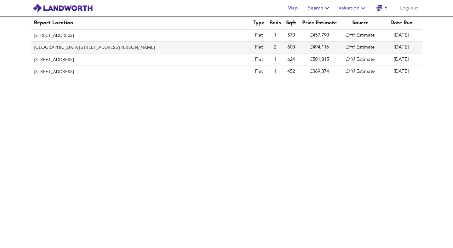  What do you see at coordinates (402, 23) in the screenshot?
I see `div: Date Run` at bounding box center [402, 23].